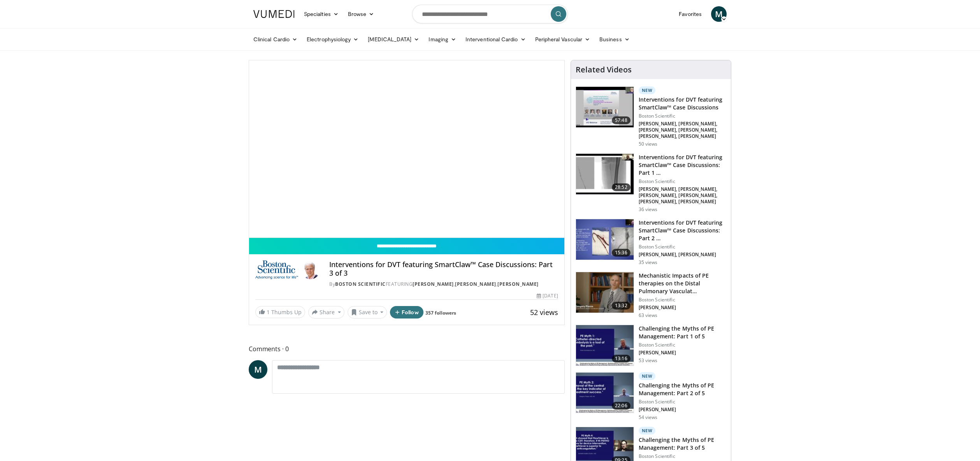 This screenshot has width=980, height=461. What do you see at coordinates (648, 316) in the screenshot?
I see `p: 63 views` at bounding box center [648, 316].